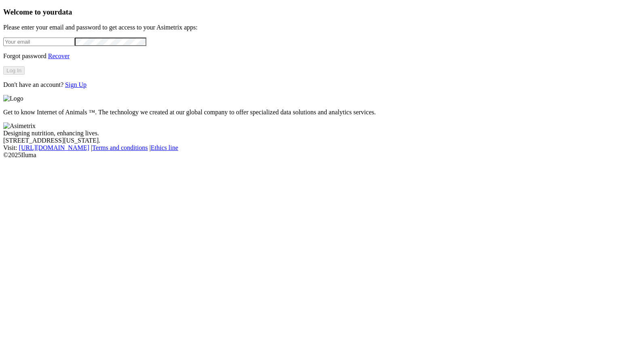  Describe the element at coordinates (319, 56) in the screenshot. I see `p: Forgot password` at that location.